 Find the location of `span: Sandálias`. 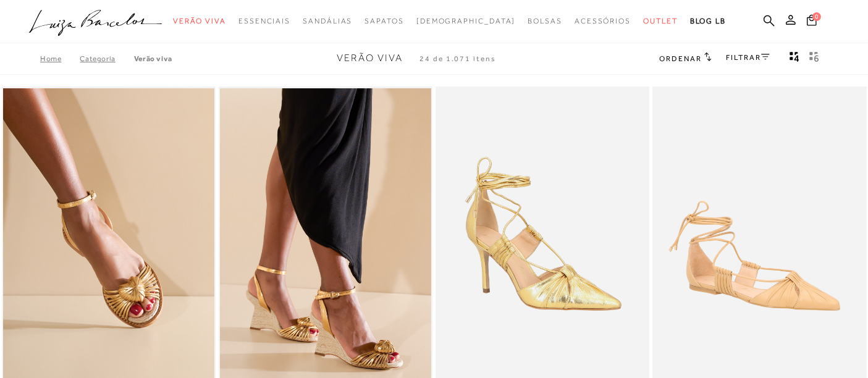

span: Sandálias is located at coordinates (327, 21).